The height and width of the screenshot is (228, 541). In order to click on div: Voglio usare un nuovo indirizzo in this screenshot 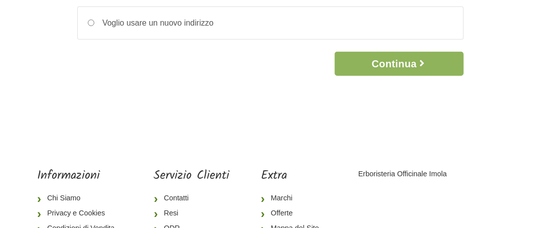, I will do `click(154, 23)`.